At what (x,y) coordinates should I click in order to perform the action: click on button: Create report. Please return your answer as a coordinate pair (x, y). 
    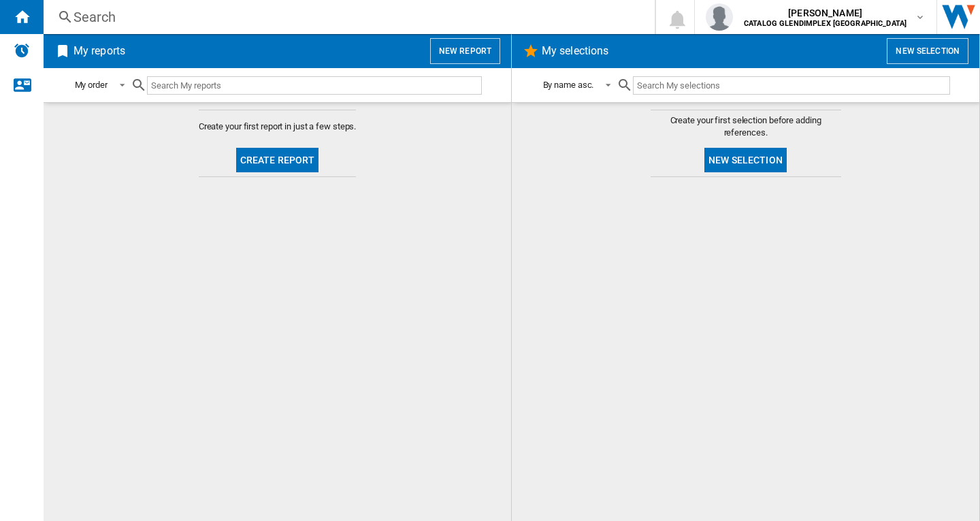
    Looking at the image, I should click on (278, 160).